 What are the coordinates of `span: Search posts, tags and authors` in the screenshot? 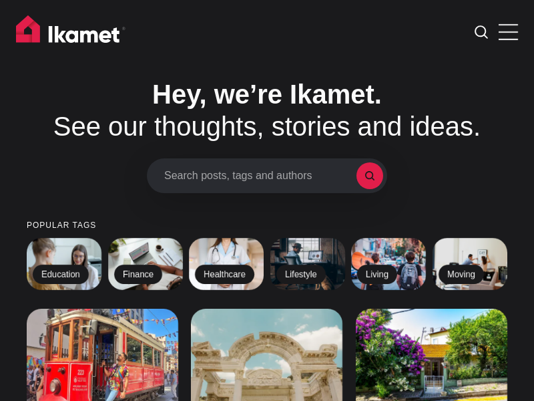 It's located at (261, 175).